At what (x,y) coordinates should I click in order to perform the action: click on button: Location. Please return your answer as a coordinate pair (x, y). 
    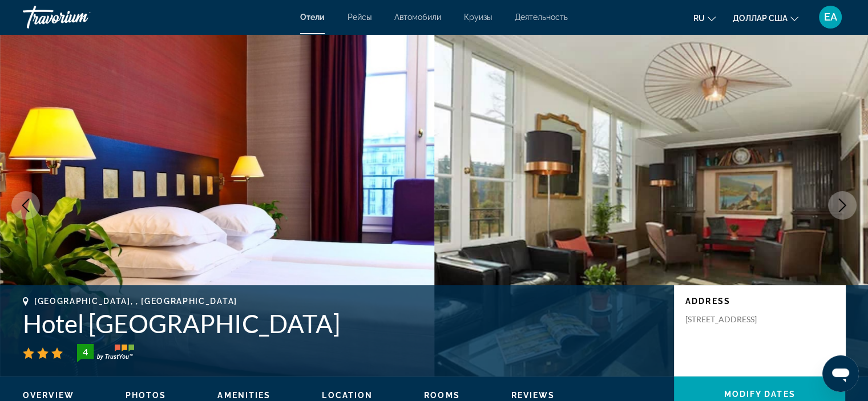
    Looking at the image, I should click on (347, 396).